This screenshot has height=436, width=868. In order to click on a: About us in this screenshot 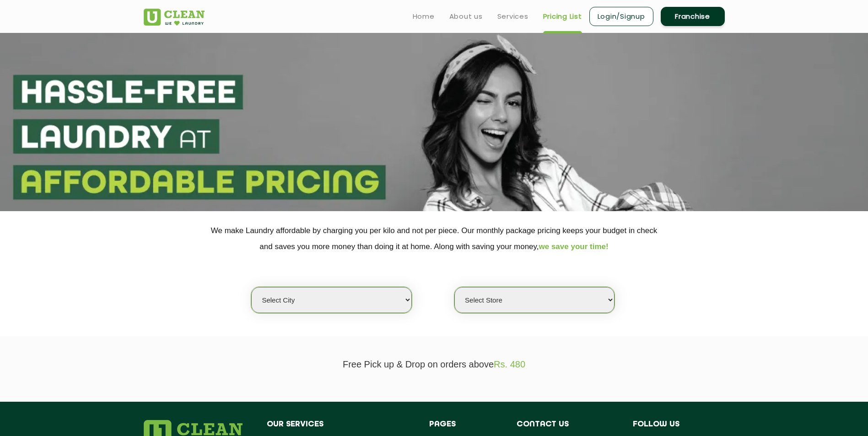, I will do `click(466, 16)`.